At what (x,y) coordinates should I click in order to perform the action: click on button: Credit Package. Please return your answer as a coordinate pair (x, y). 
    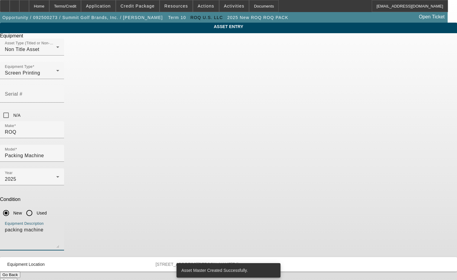
    Looking at the image, I should click on (137, 6).